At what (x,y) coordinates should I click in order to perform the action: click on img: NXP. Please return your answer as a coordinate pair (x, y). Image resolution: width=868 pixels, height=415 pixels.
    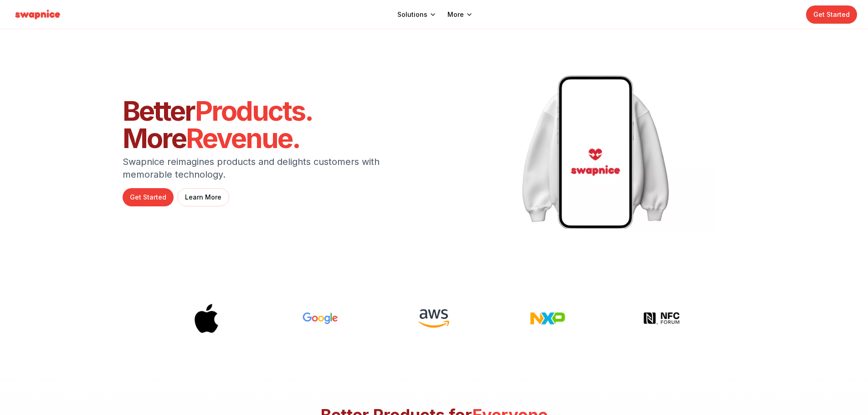
    Looking at the image, I should click on (548, 319).